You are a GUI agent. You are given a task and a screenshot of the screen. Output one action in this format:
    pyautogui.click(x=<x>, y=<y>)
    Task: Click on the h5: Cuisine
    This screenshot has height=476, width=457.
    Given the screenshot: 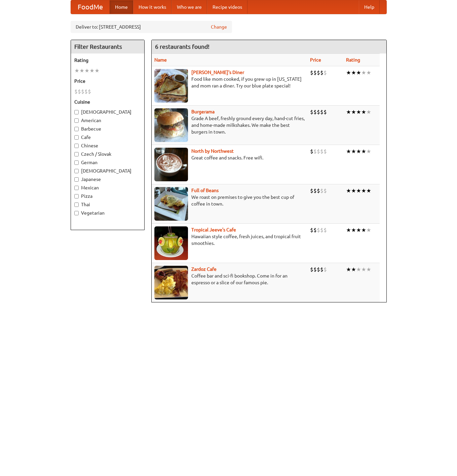 What is the action you would take?
    pyautogui.click(x=108, y=102)
    